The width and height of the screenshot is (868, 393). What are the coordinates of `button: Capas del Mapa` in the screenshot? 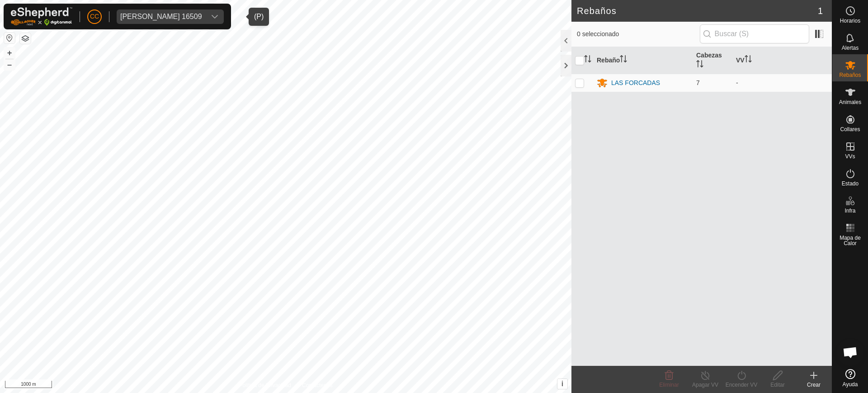 It's located at (26, 38).